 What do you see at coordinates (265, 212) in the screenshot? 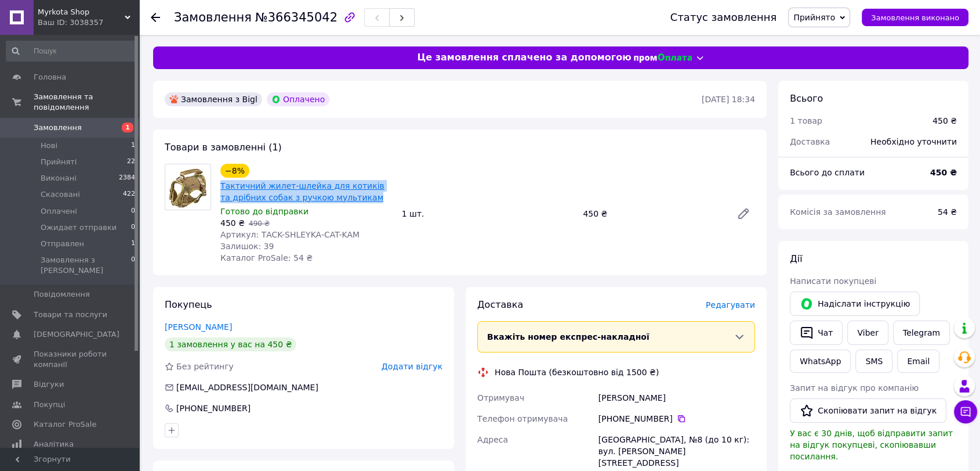
I see `span: Готово до відправки` at bounding box center [265, 212].